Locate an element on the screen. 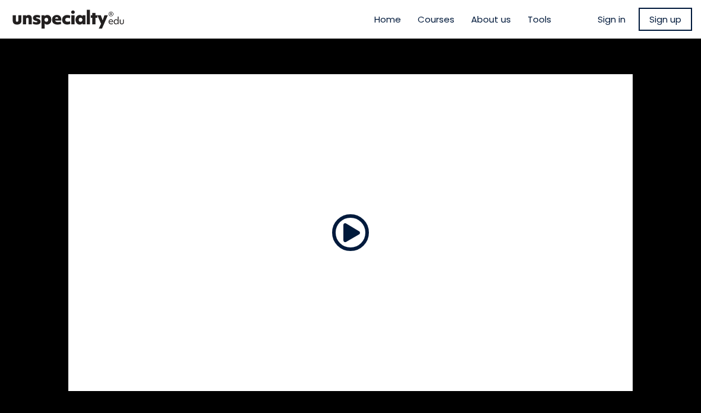 The width and height of the screenshot is (701, 413). span: About us is located at coordinates (491, 19).